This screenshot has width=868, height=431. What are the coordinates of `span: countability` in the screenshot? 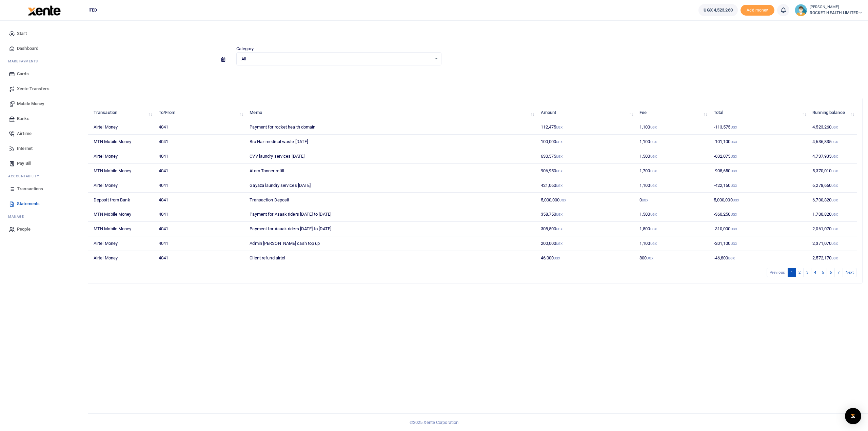 It's located at (26, 176).